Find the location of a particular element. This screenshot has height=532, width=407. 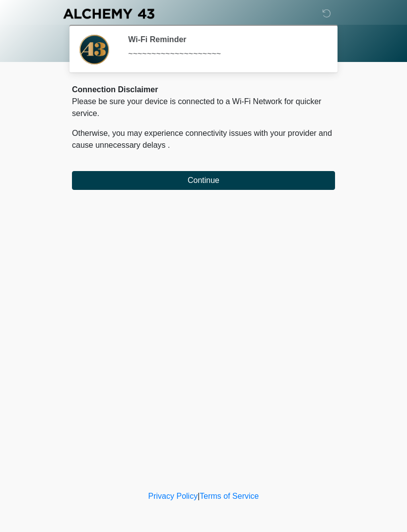

h2: Wi-Fi Reminder is located at coordinates (224, 39).